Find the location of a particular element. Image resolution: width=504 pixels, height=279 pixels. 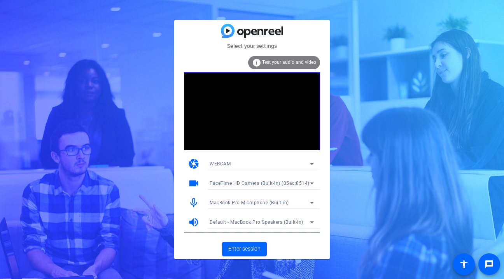

span: Default - MacBook Pro Speakers (Built-in) is located at coordinates (256, 222).